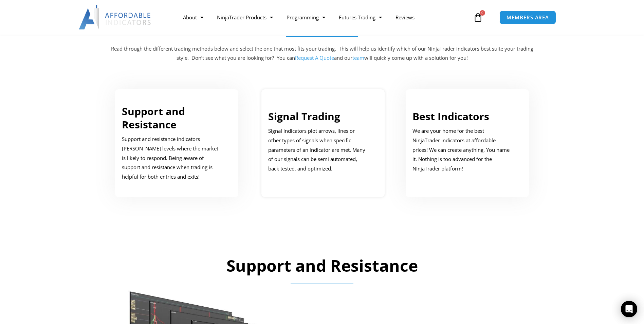 This screenshot has height=324, width=644. I want to click on h2: Support and Resistance, so click(322, 266).